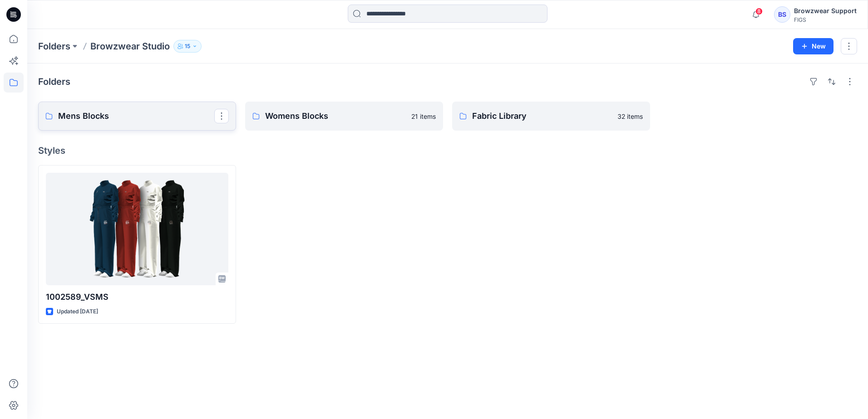 The height and width of the screenshot is (419, 868). What do you see at coordinates (424, 116) in the screenshot?
I see `p: 21 items` at bounding box center [424, 116].